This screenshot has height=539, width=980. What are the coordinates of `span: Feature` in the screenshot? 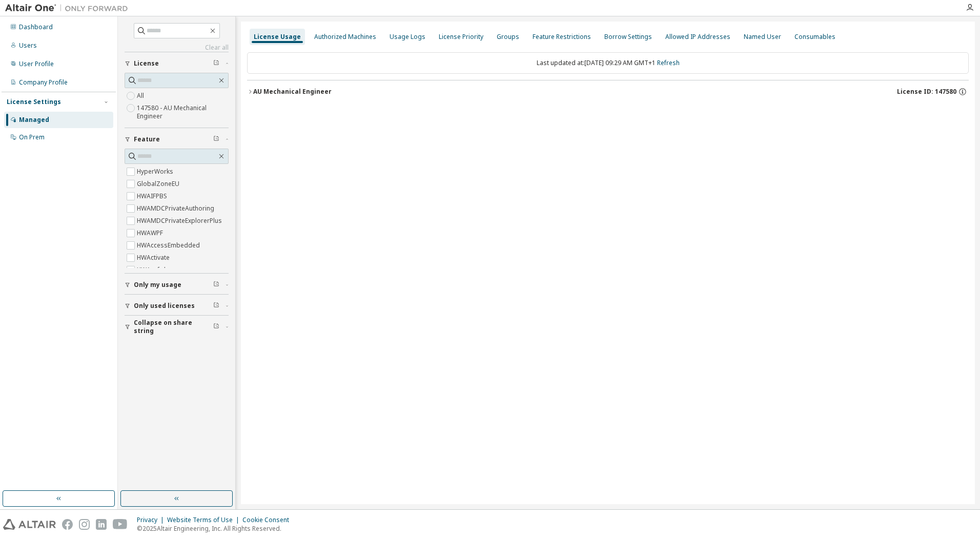 It's located at (147, 139).